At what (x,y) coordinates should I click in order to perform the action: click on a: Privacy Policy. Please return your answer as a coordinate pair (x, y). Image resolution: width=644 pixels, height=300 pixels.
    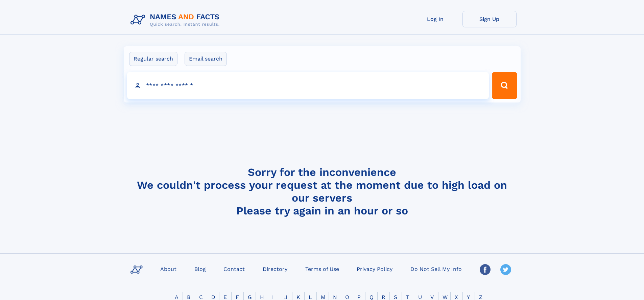
    Looking at the image, I should click on (374, 269).